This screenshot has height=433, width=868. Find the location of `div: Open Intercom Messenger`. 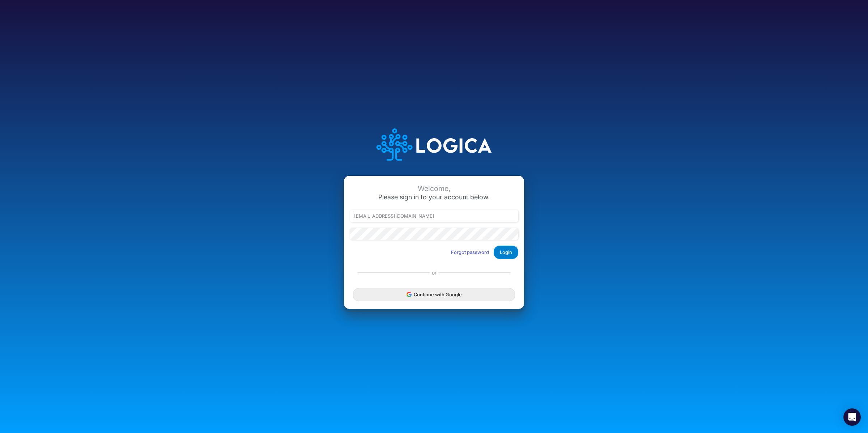

div: Open Intercom Messenger is located at coordinates (852, 417).